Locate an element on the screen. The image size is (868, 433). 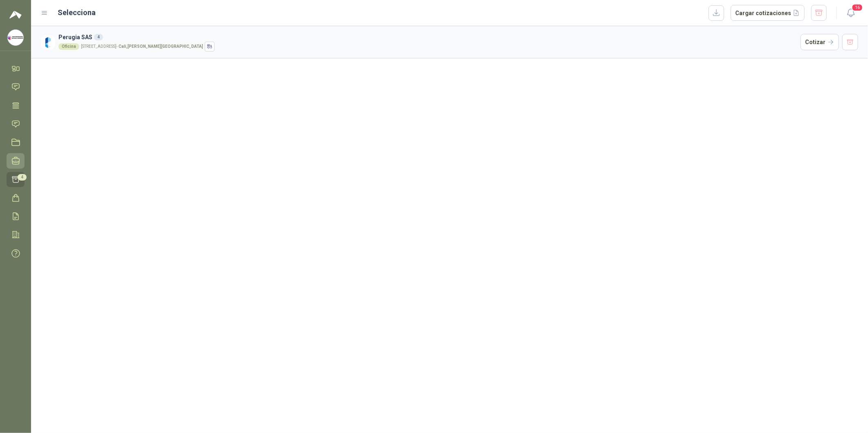
a: Cotizar is located at coordinates (820, 42).